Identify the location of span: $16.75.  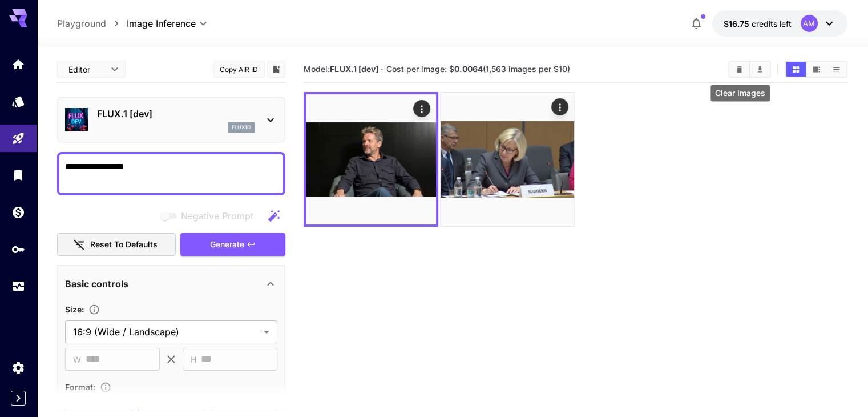
(738, 24).